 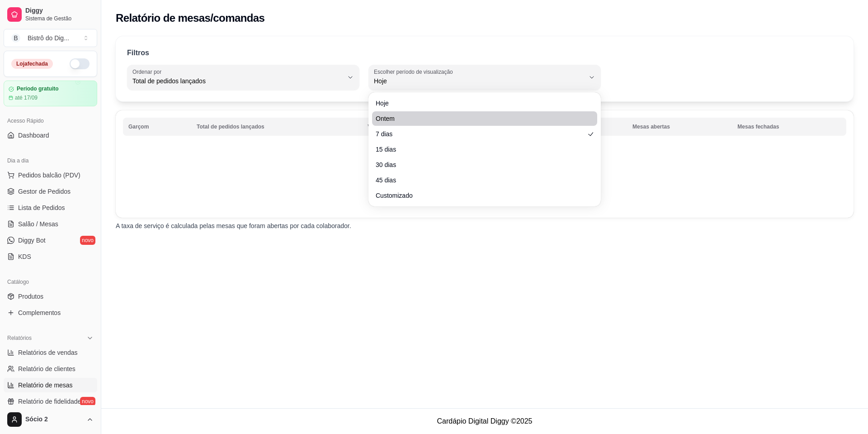 I want to click on span: Pedidos balcão (PDV), so click(x=49, y=175).